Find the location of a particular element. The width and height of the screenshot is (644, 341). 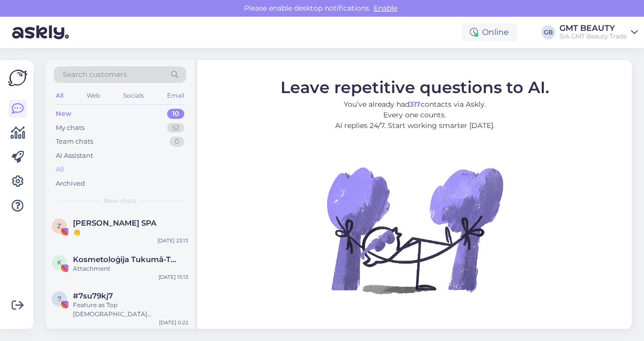

span: #7su79kj7 is located at coordinates (92, 296).